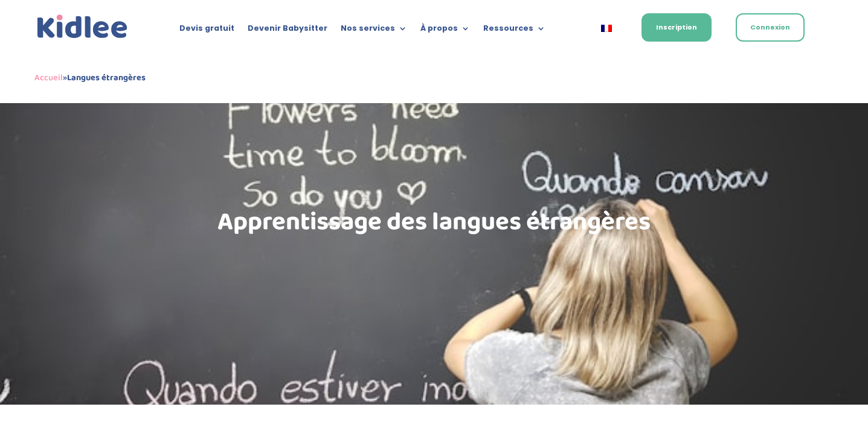 The height and width of the screenshot is (439, 868). I want to click on a: Accueil, so click(48, 78).